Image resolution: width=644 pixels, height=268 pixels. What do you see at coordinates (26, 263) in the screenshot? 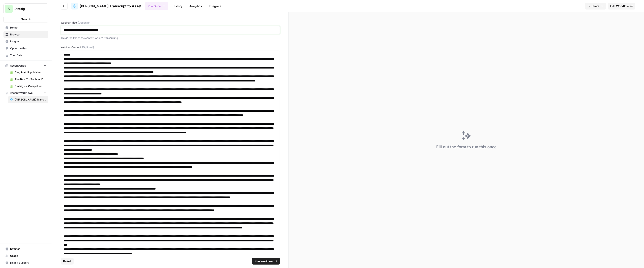
I see `button: Help + Support` at bounding box center [26, 263].